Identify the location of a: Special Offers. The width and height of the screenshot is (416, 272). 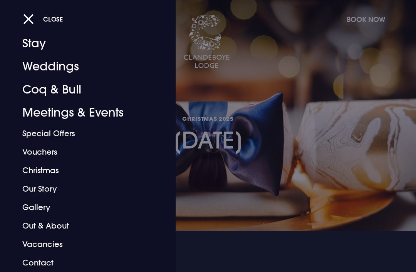
(82, 134).